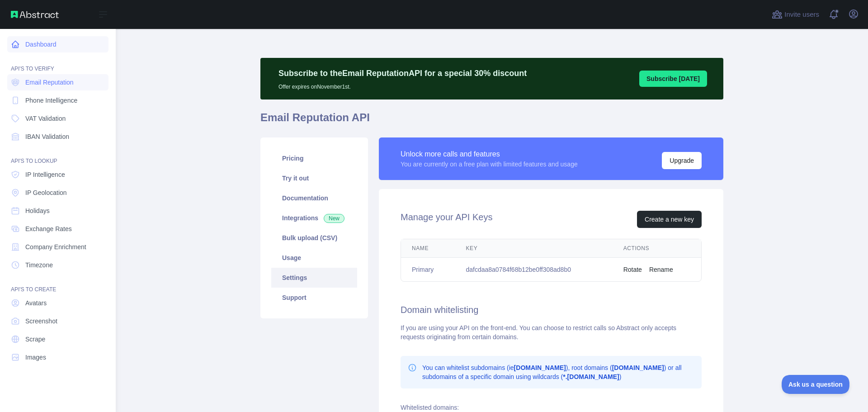 This screenshot has width=868, height=412. What do you see at coordinates (315, 158) in the screenshot?
I see `a: Pricing` at bounding box center [315, 158].